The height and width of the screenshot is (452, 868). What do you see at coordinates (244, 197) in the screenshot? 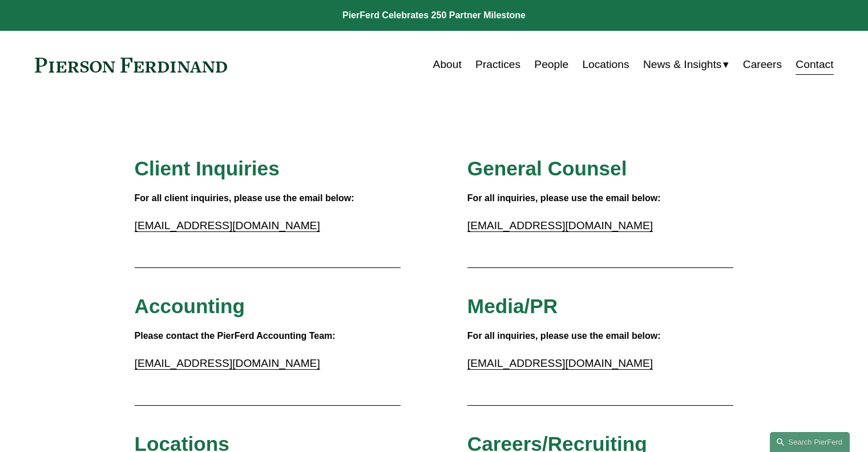
I see `strong: For all client inquiries, please use the email below:` at bounding box center [244, 197].